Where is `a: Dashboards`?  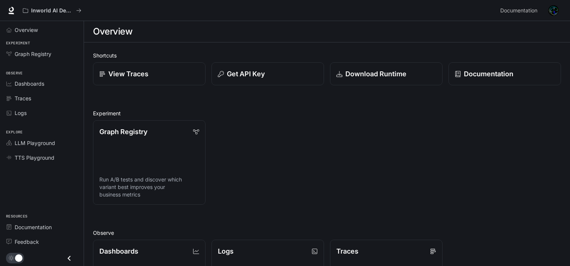
a: Dashboards is located at coordinates (42, 83).